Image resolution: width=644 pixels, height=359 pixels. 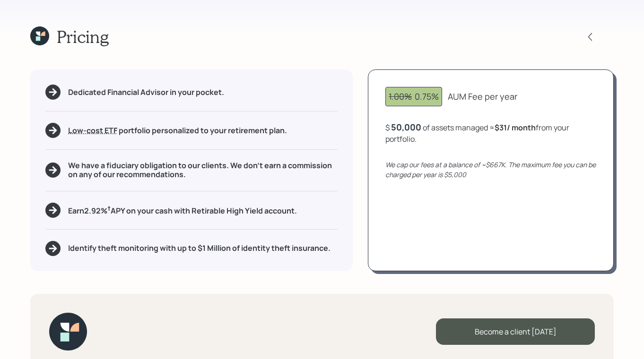 I want to click on div: AUM Fee per year, so click(x=482, y=96).